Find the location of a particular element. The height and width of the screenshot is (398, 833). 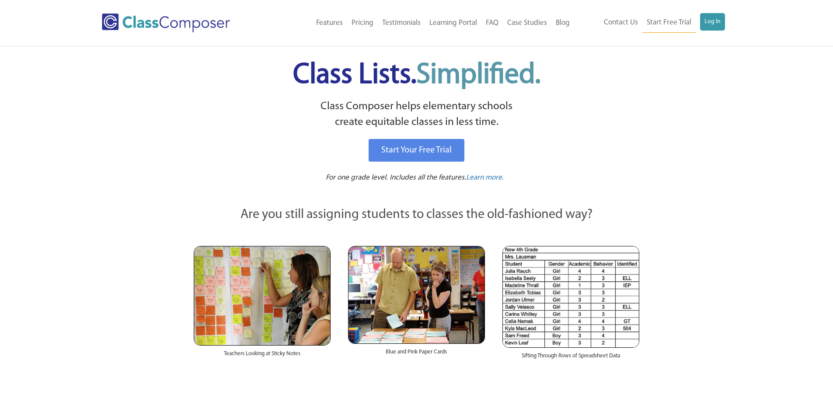

a: Pricing is located at coordinates (362, 23).